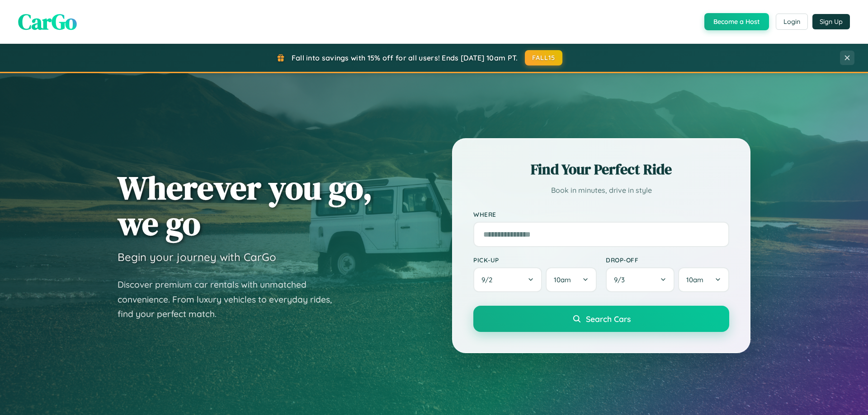 The image size is (868, 415). I want to click on label: Where, so click(601, 214).